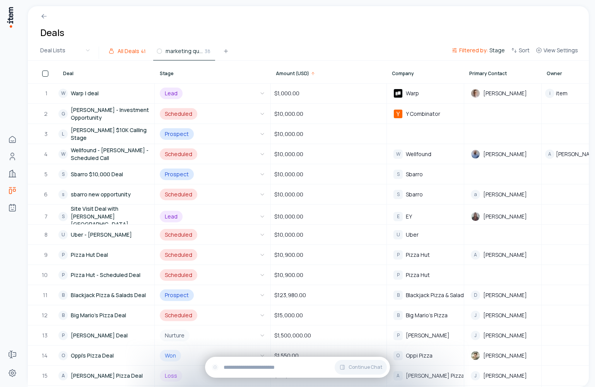 The width and height of the screenshot is (595, 387). What do you see at coordinates (46, 255) in the screenshot?
I see `span: 9` at bounding box center [46, 255].